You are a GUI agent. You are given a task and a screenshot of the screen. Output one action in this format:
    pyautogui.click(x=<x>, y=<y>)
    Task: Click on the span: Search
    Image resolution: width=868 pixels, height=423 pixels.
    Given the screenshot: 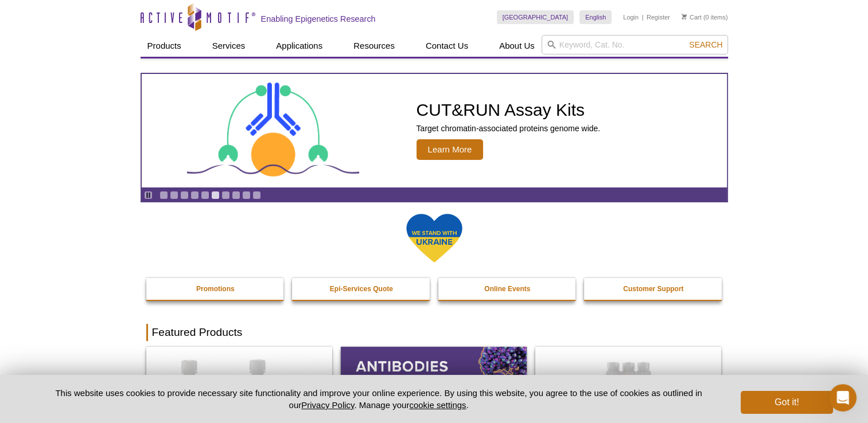 What is the action you would take?
    pyautogui.click(x=705, y=45)
    